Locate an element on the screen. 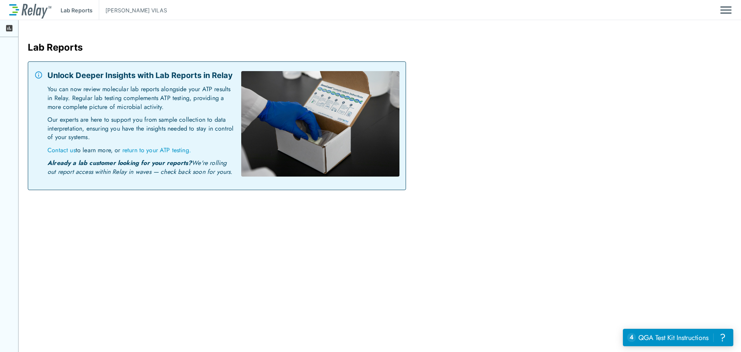 The width and height of the screenshot is (741, 352). div: QGA Test Kit Instructions is located at coordinates (51, 9).